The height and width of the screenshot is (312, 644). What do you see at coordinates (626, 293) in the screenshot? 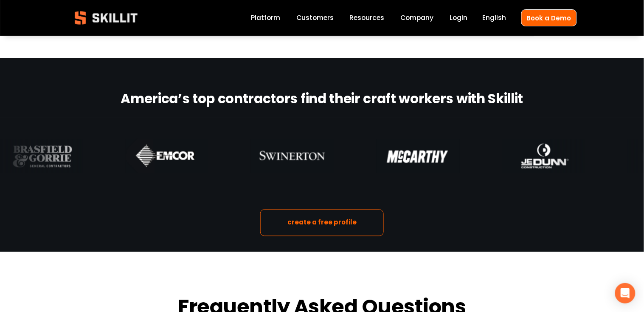
I see `div: Open Intercom Messenger` at bounding box center [626, 293].